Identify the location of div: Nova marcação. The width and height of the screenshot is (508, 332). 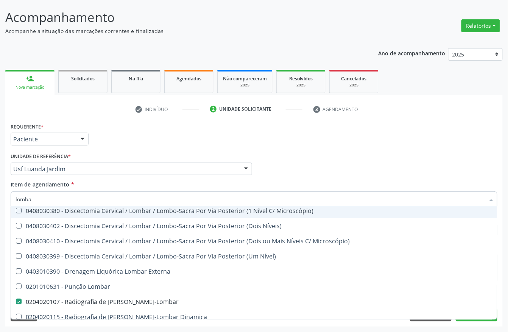
(30, 87).